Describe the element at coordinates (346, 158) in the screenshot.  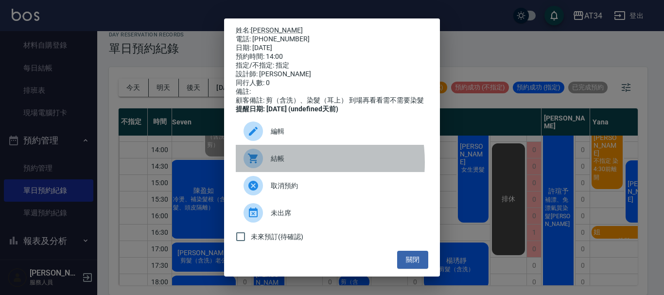
I see `span: 結帳` at that location.